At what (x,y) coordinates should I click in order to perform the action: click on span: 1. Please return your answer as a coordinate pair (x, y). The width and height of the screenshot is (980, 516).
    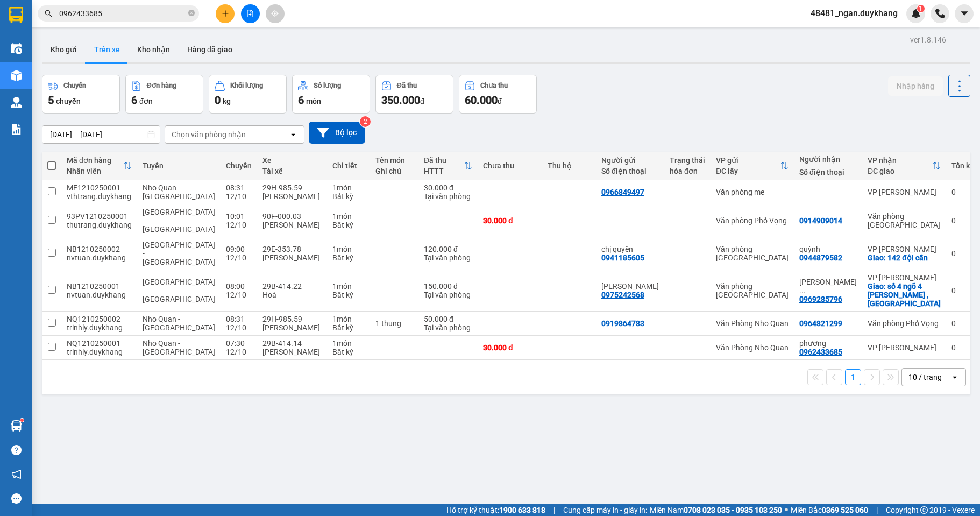
    Looking at the image, I should click on (920, 9).